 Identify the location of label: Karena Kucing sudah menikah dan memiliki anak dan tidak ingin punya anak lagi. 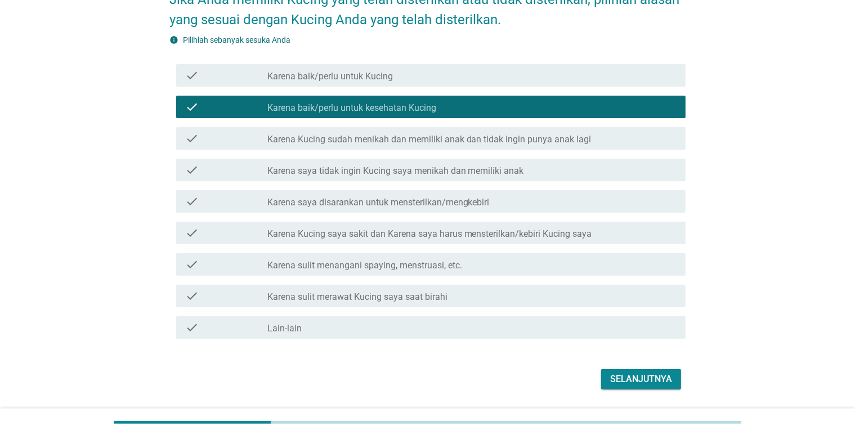
(429, 140).